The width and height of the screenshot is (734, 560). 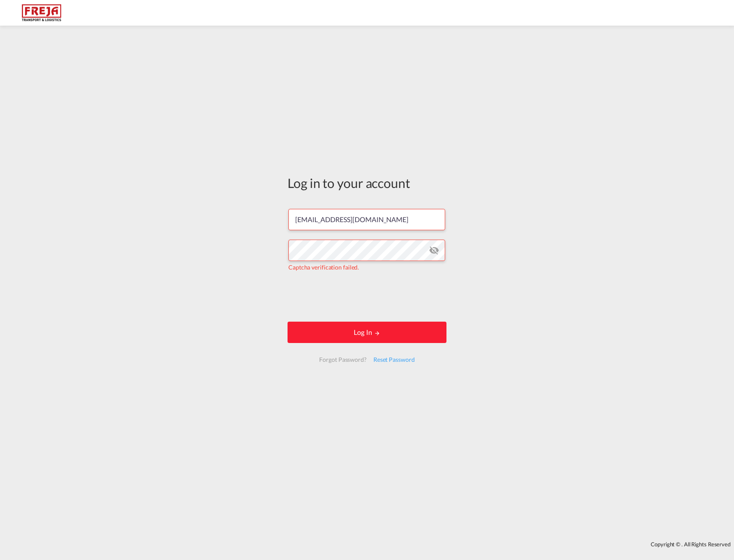 What do you see at coordinates (343, 360) in the screenshot?
I see `div: Forgot Password?` at bounding box center [343, 360].